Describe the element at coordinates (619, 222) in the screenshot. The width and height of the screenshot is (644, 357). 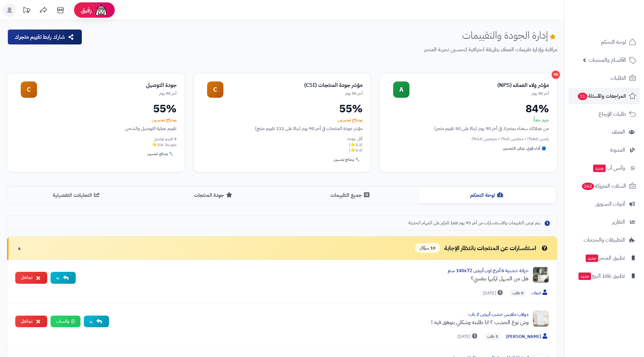
I see `span: التقارير` at that location.